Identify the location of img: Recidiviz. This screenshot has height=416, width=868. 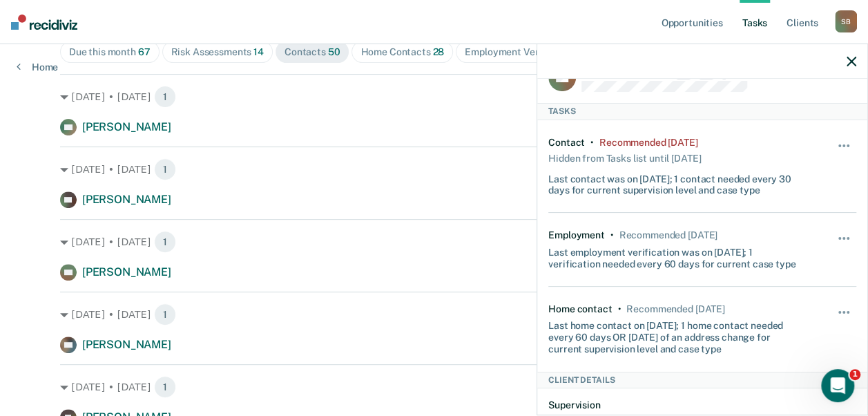
(44, 22).